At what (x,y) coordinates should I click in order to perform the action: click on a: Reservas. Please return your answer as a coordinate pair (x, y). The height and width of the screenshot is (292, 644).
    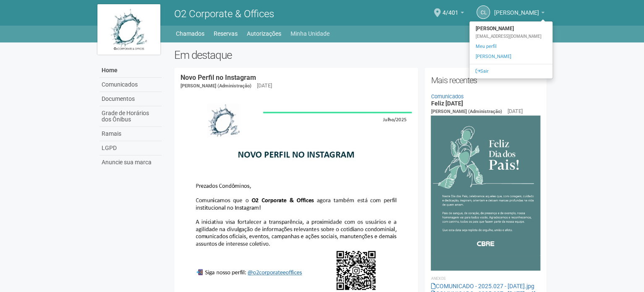
    Looking at the image, I should click on (225, 33).